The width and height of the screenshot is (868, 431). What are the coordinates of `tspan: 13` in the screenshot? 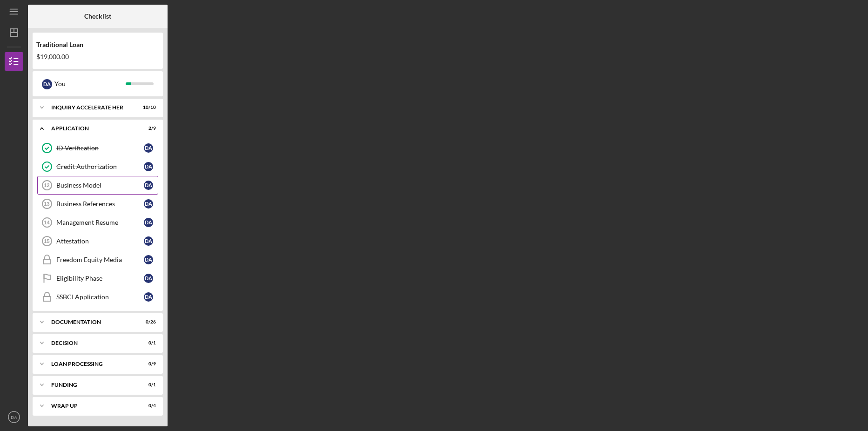 It's located at (46, 204).